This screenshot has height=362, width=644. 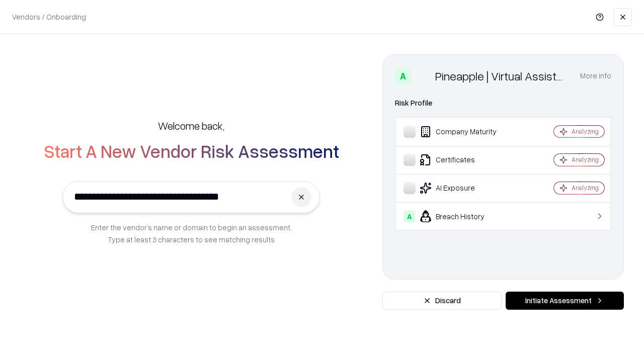 What do you see at coordinates (49, 16) in the screenshot?
I see `p: Vendors / Onboarding` at bounding box center [49, 16].